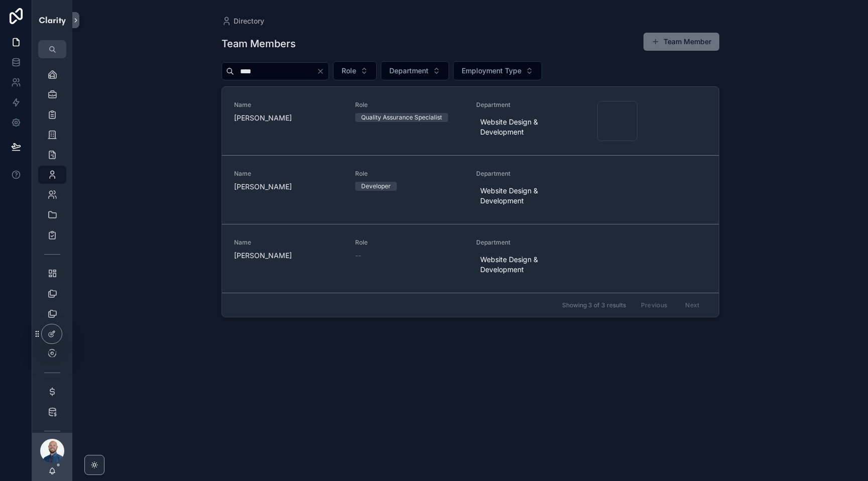 The image size is (868, 481). I want to click on h1: Team Members, so click(259, 43).